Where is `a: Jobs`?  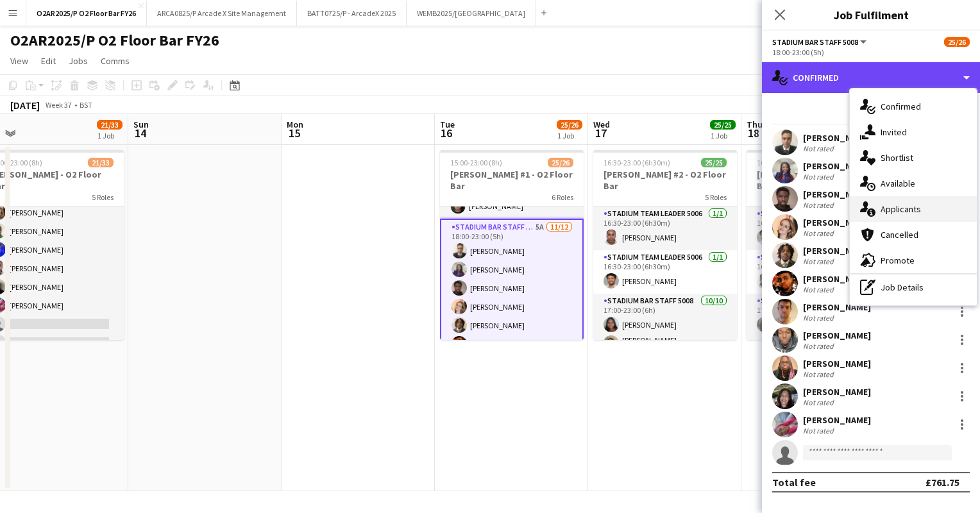 a: Jobs is located at coordinates (78, 61).